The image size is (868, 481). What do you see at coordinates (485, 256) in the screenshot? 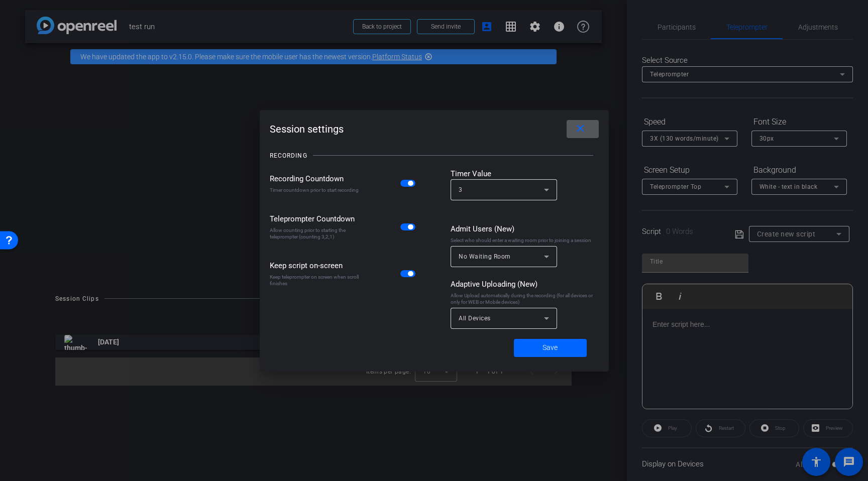
I see `span: No Waiting Room` at bounding box center [485, 256].